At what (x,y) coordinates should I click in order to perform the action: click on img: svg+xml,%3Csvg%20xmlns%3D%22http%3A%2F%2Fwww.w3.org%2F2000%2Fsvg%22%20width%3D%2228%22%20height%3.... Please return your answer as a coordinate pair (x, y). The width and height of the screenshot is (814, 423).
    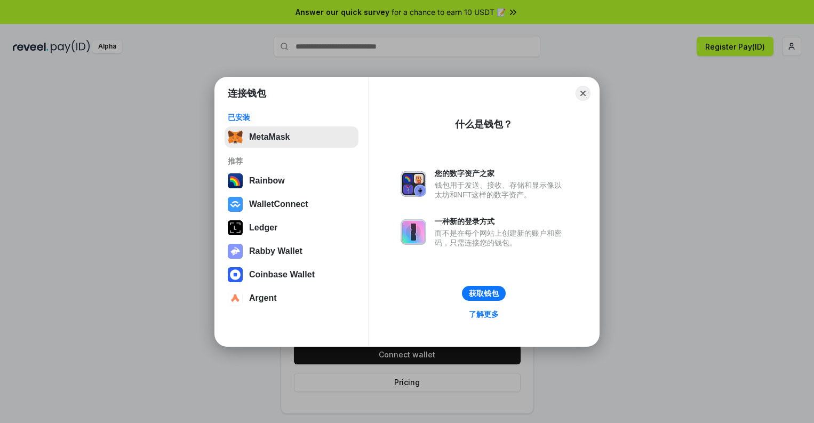
    Looking at the image, I should click on (235, 228).